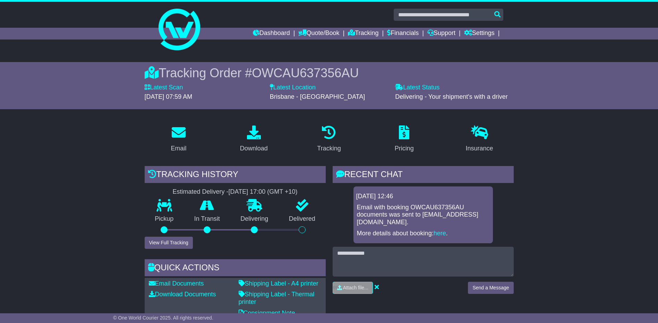  I want to click on div: Tracking Order #, so click(329, 73).